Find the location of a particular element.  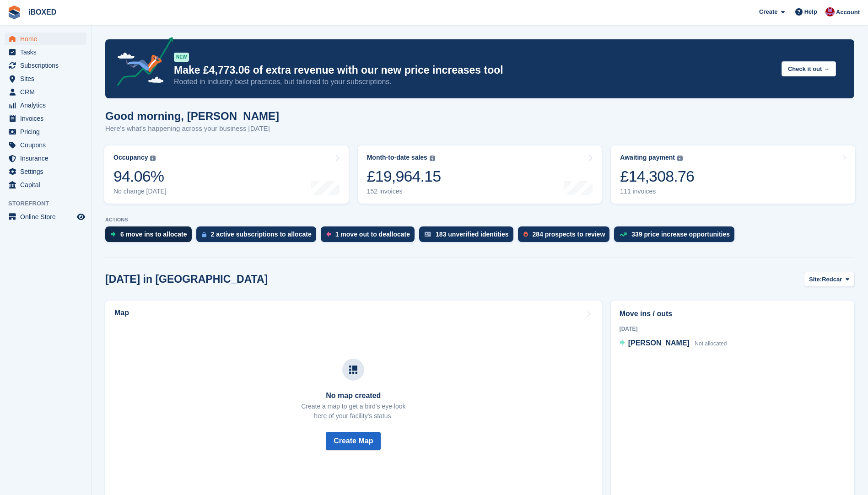

span: Insurance is located at coordinates (47, 158).